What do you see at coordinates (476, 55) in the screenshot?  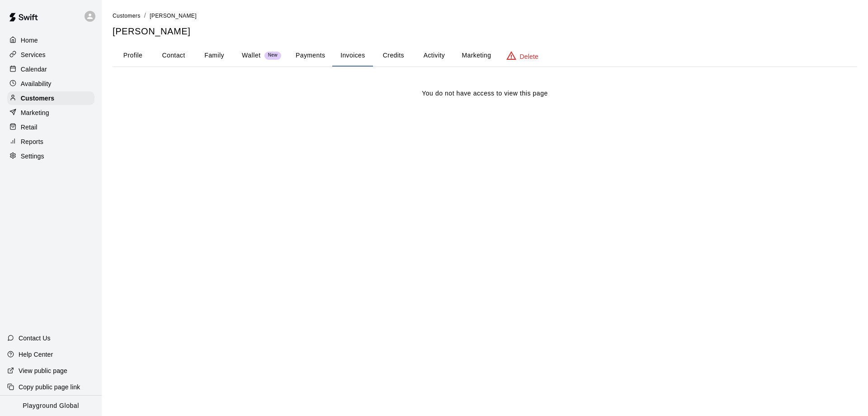 I see `button: Marketing` at bounding box center [476, 55].